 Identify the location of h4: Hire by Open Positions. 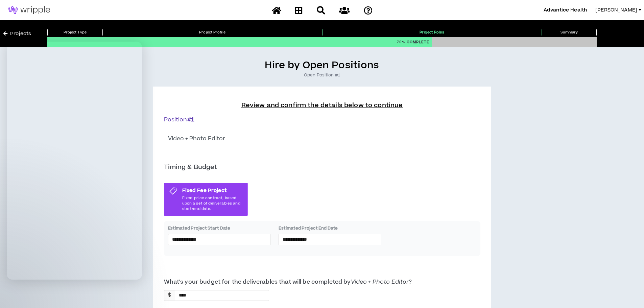
(322, 66).